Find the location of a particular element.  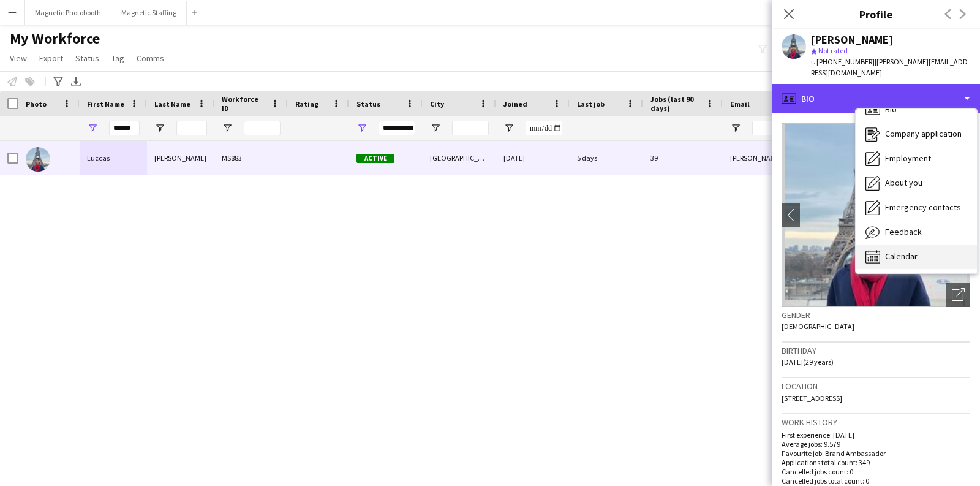

span: Company application is located at coordinates (924, 133).